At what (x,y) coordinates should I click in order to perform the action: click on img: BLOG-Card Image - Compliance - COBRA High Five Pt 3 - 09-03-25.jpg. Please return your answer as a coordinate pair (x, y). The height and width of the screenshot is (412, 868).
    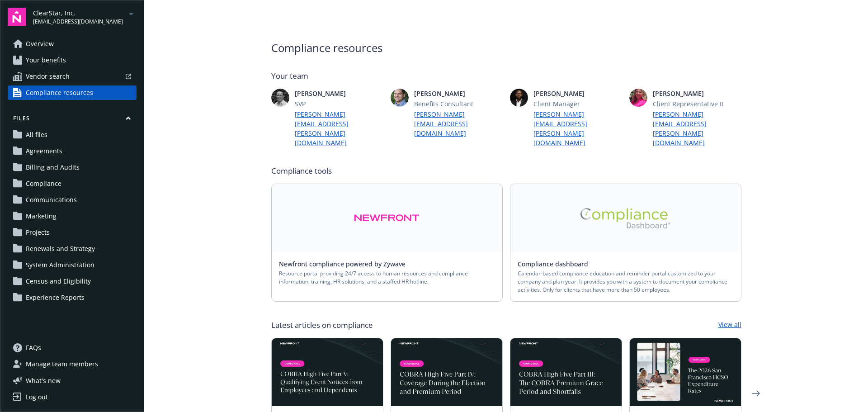
    Looking at the image, I should click on (566, 372).